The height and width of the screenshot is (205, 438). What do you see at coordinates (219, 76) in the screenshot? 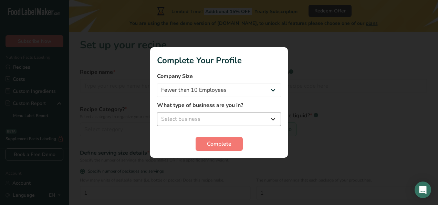
I see `label: Company Size` at bounding box center [219, 76].